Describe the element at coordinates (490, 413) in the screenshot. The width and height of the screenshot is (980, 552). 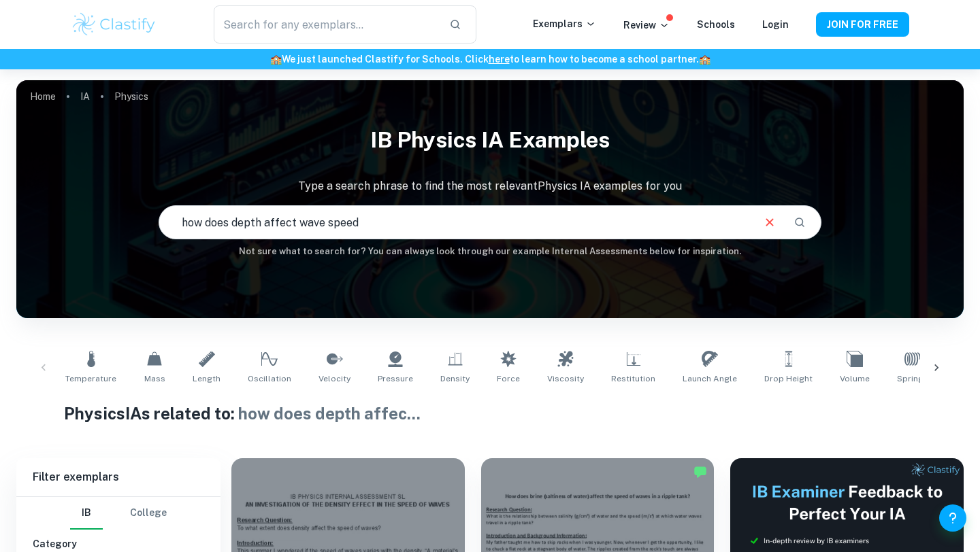
I see `h1: Physics IAs related to:` at that location.